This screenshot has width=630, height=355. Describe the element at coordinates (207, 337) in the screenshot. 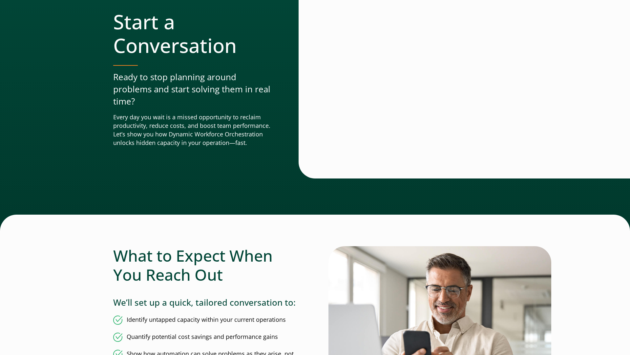

I see `li: Quantify potential cost savings and performance gains` at that location.